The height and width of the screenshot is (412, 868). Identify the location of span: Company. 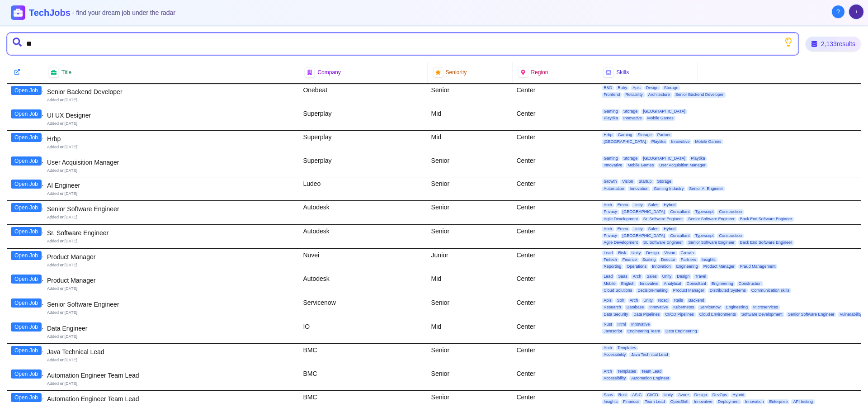
(328, 72).